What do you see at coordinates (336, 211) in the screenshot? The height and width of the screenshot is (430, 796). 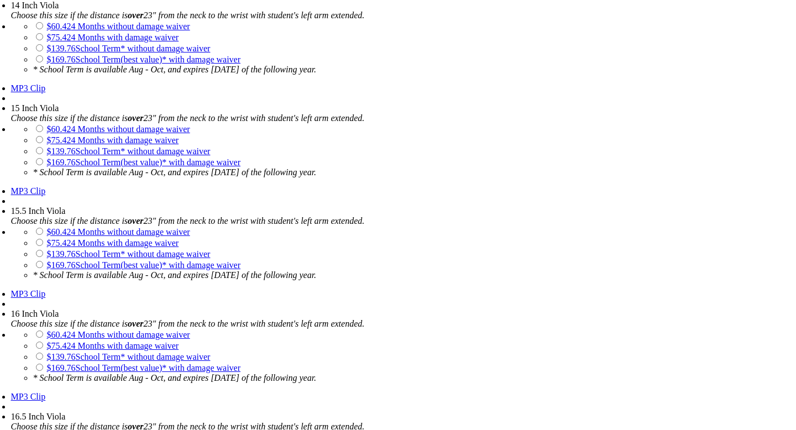 I see `div: 15.5 Inch Viola` at bounding box center [336, 211].